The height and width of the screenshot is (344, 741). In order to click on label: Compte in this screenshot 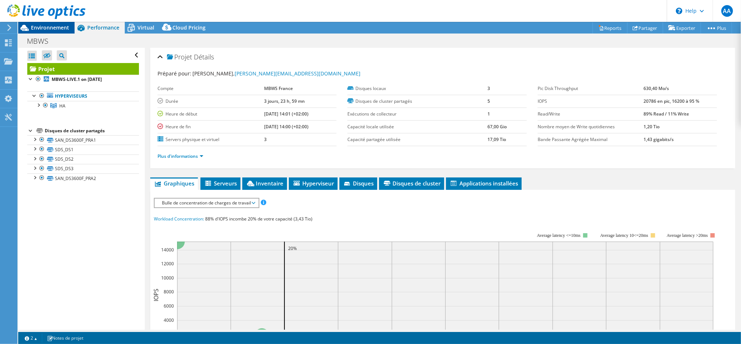, I will do `click(211, 88)`.